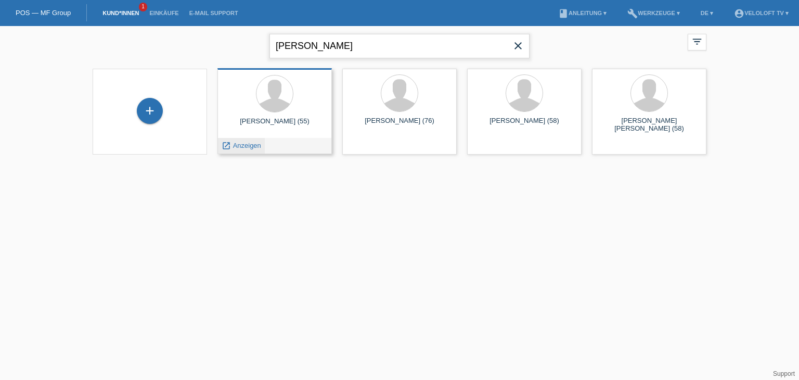 The width and height of the screenshot is (799, 380). I want to click on a: POS — MF Group, so click(43, 12).